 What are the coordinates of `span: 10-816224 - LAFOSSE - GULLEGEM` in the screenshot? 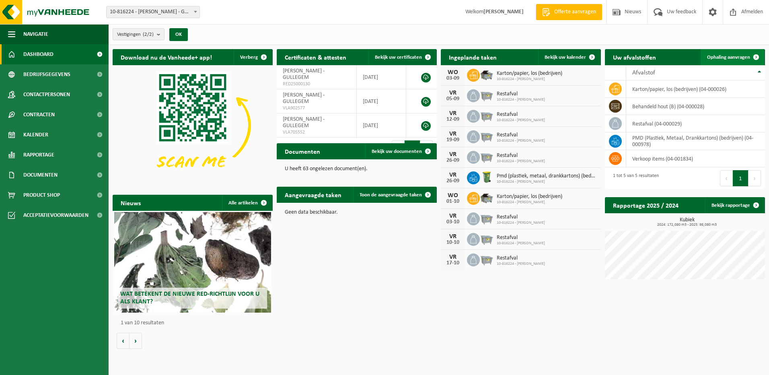 It's located at (153, 12).